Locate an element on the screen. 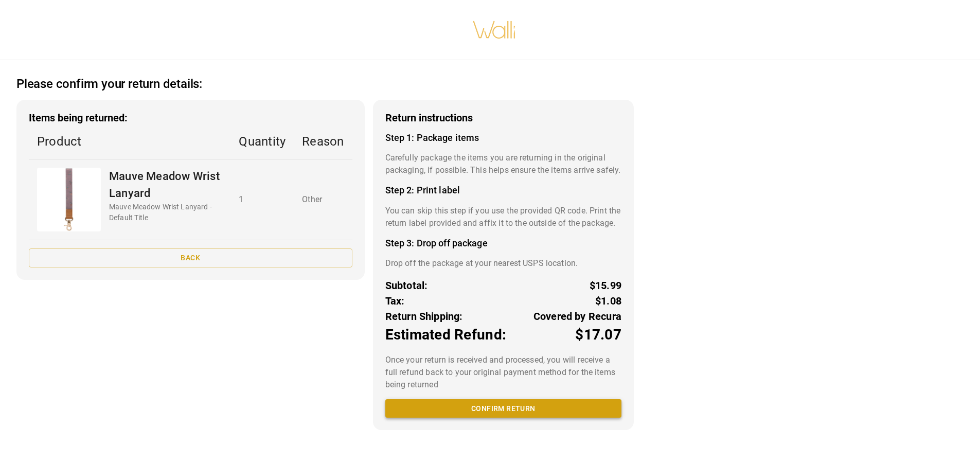 This screenshot has height=465, width=980. h3: Items being returned: is located at coordinates (190, 118).